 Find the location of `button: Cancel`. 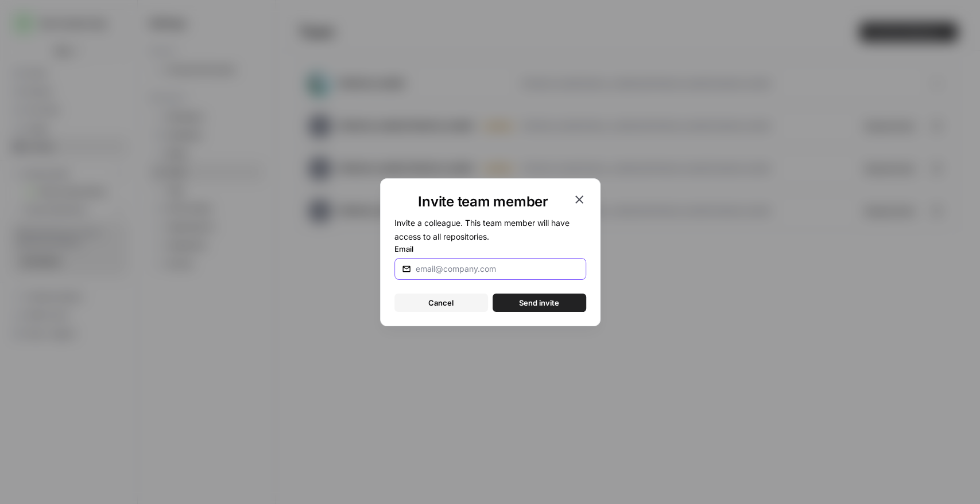

button: Cancel is located at coordinates (441, 303).